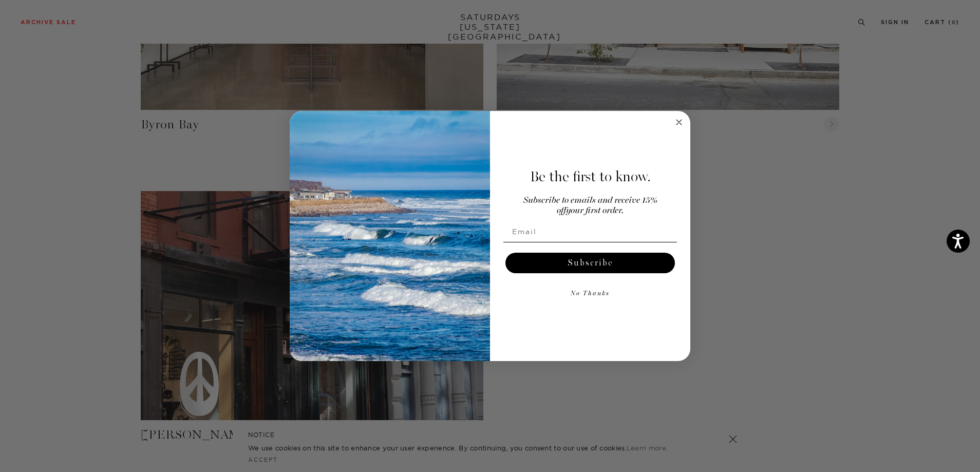 This screenshot has width=980, height=472. Describe the element at coordinates (590, 177) in the screenshot. I see `span: Be the first to know.` at that location.